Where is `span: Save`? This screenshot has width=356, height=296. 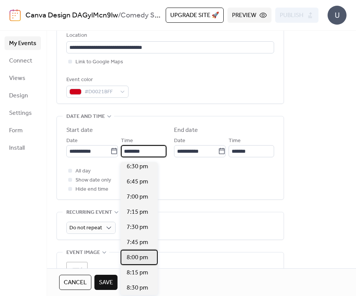 span: Save is located at coordinates (106, 283).